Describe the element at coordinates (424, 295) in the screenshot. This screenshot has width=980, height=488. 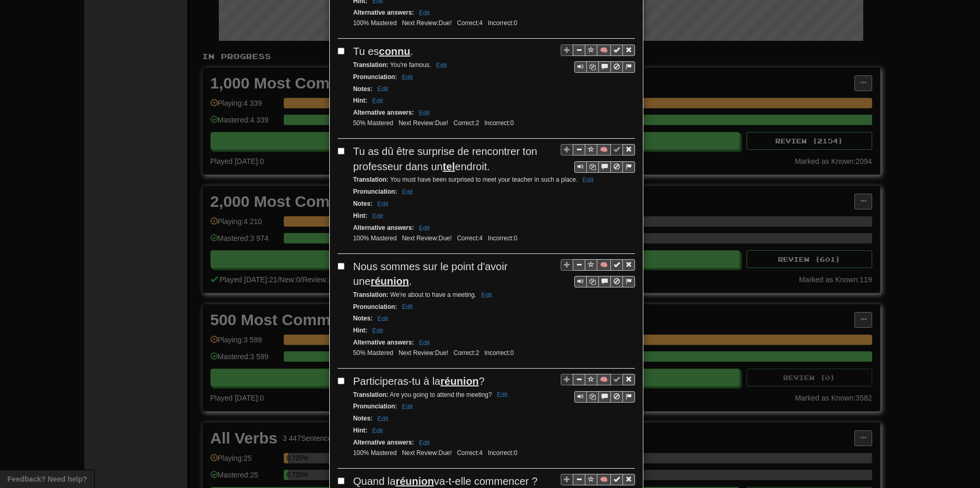
I see `small: We're about to have a meeting.` at that location.